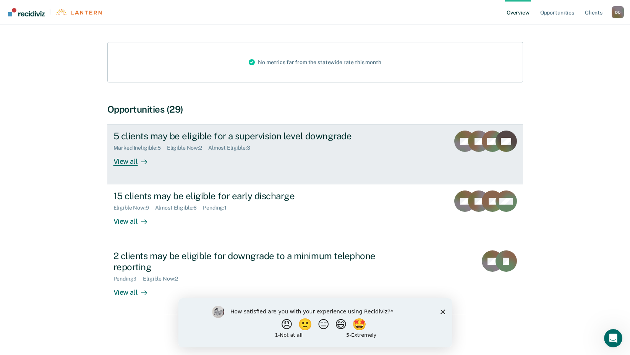 The height and width of the screenshot is (355, 630). What do you see at coordinates (618, 12) in the screenshot?
I see `div: D b` at bounding box center [618, 12].